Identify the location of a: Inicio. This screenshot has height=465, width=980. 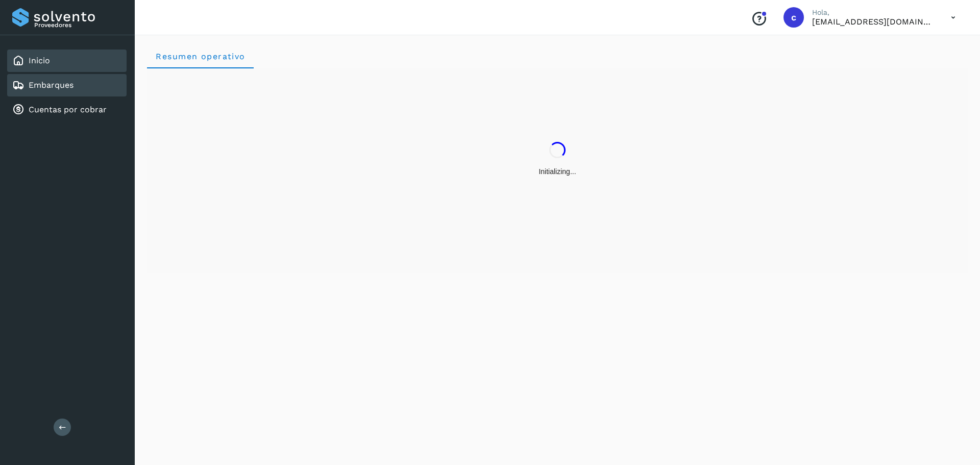
(39, 60).